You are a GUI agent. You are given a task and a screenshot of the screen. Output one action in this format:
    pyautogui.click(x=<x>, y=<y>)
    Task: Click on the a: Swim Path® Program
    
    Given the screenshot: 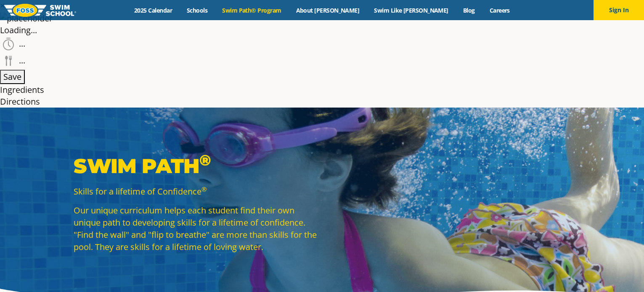 What is the action you would take?
    pyautogui.click(x=252, y=10)
    